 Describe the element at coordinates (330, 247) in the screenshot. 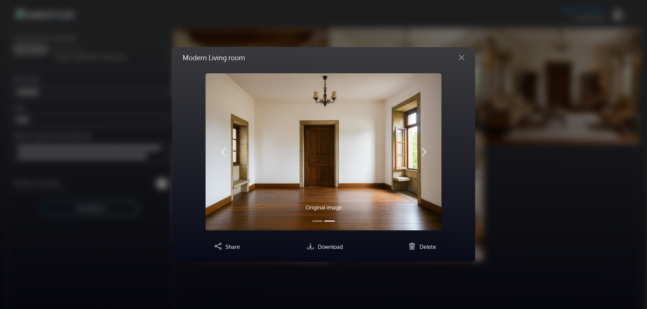

I see `span: Download` at that location.